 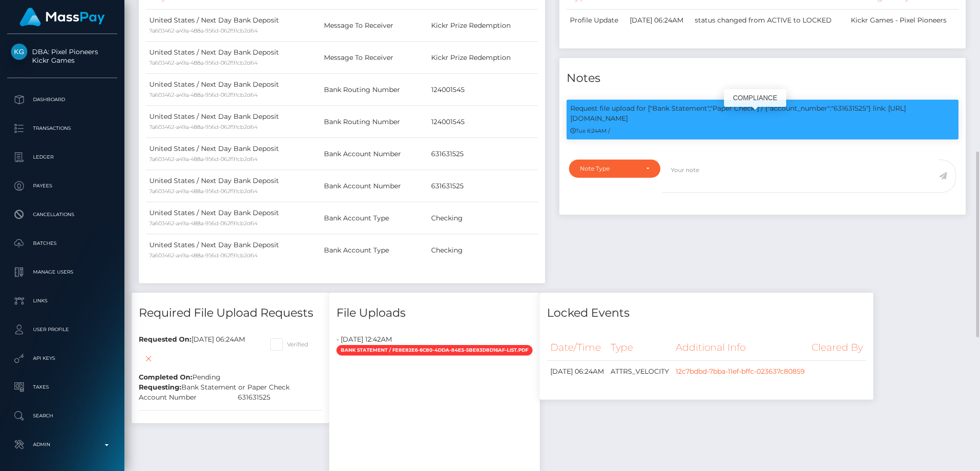 What do you see at coordinates (19, 52) in the screenshot?
I see `img: Kickr Games` at bounding box center [19, 52].